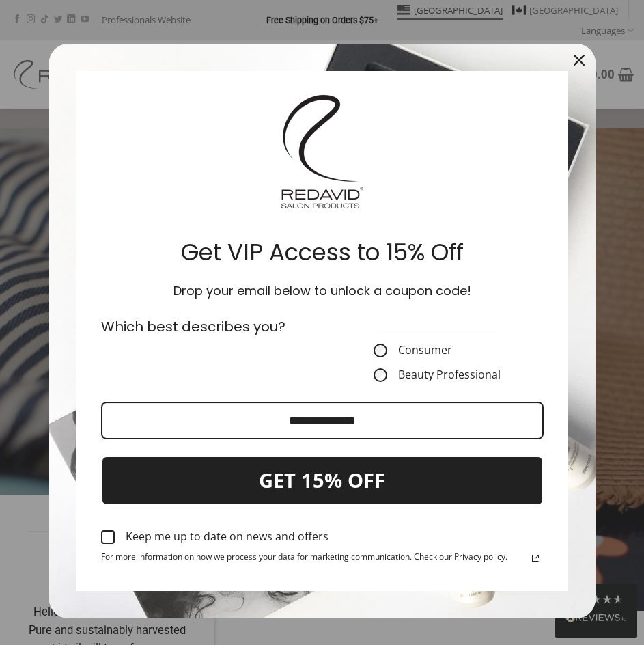 This screenshot has width=644, height=645. What do you see at coordinates (208, 327) in the screenshot?
I see `p: Which best describes you?` at bounding box center [208, 327].